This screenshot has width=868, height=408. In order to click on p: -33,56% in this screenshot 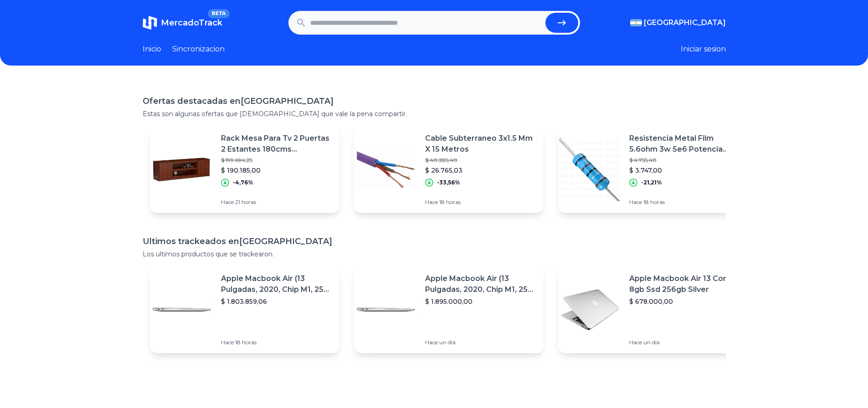, I will do `click(448, 183)`.